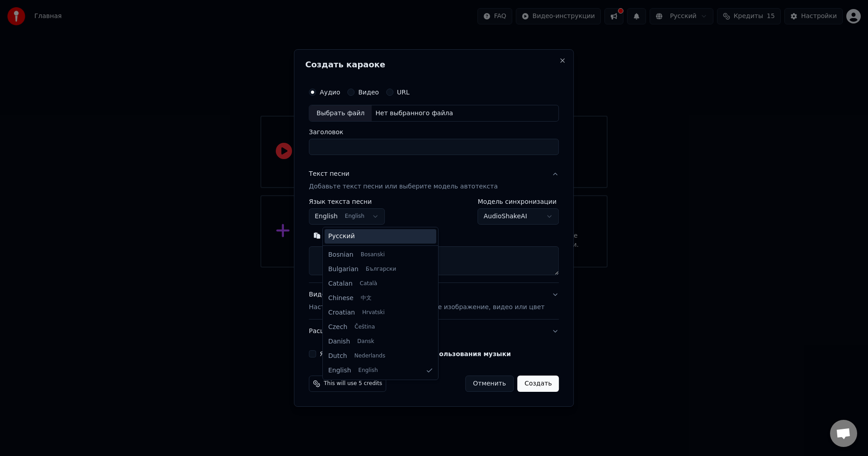 Image resolution: width=868 pixels, height=456 pixels. I want to click on span: Bosanski, so click(373, 255).